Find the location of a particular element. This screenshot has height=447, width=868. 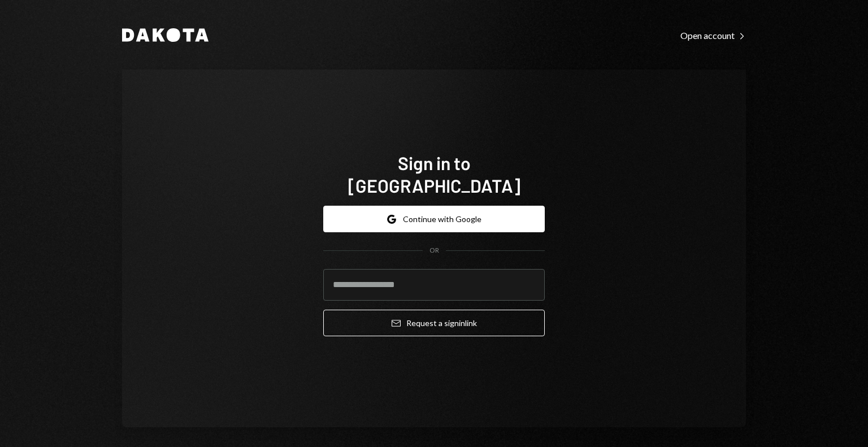

button: Request a signinlink is located at coordinates (434, 323).